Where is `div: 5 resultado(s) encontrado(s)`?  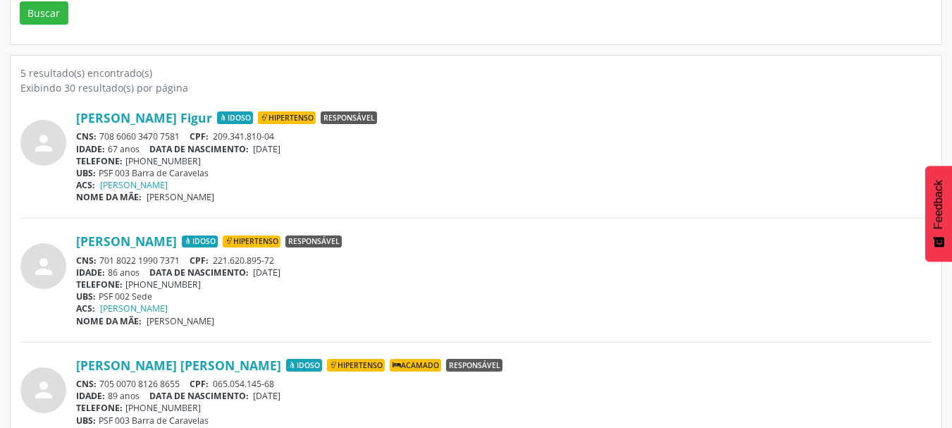 div: 5 resultado(s) encontrado(s) is located at coordinates (476, 73).